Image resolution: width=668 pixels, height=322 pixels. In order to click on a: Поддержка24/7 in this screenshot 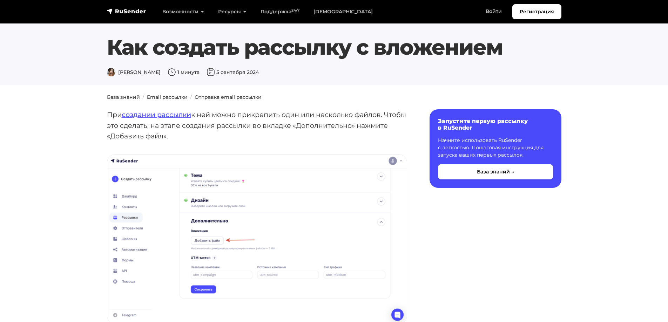, I will do `click(280, 12)`.